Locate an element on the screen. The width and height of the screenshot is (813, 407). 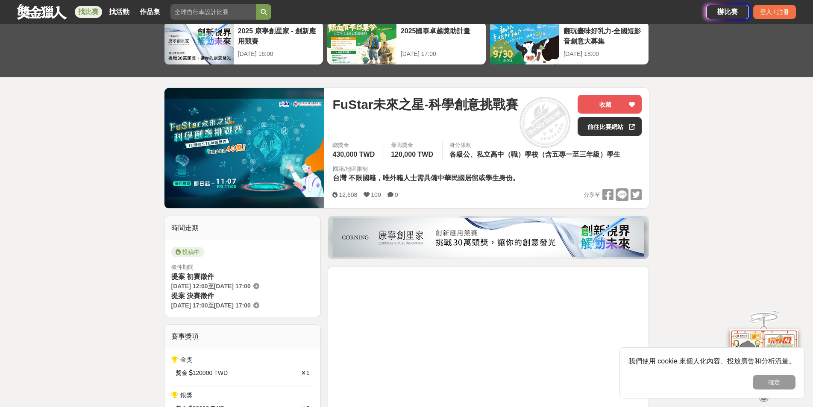
span: 台灣 is located at coordinates (340, 178).